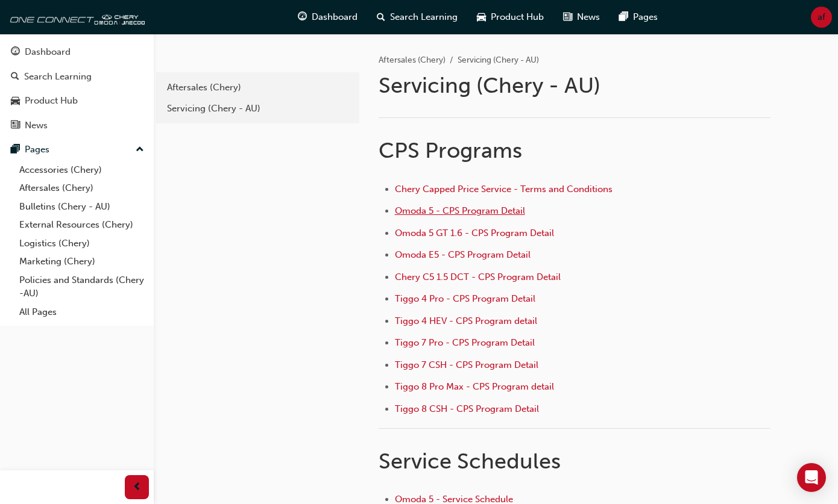 The image size is (838, 504). Describe the element at coordinates (257, 109) in the screenshot. I see `div: Servicing (Chery - AU)` at that location.